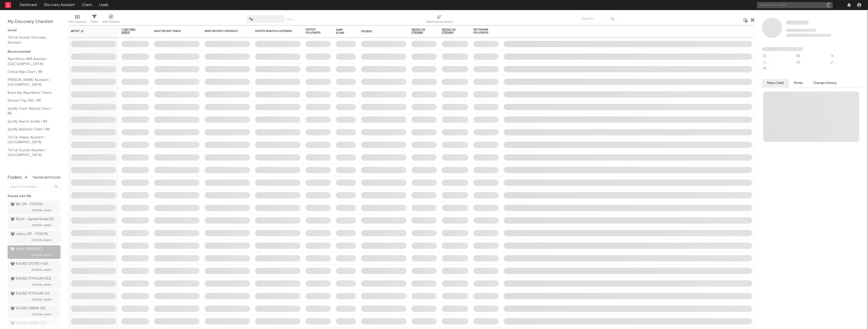 The height and width of the screenshot is (329, 868). I want to click on input: Search for folders..., so click(34, 187).